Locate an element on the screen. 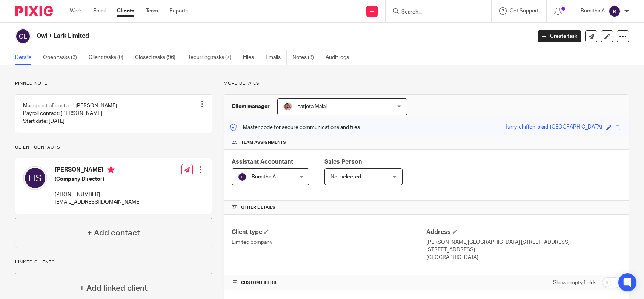 Image resolution: width=644 pixels, height=299 pixels. img: Pixie is located at coordinates (34, 11).